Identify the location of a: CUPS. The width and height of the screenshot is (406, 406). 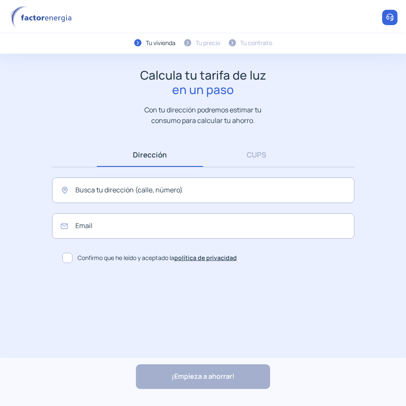
(256, 155).